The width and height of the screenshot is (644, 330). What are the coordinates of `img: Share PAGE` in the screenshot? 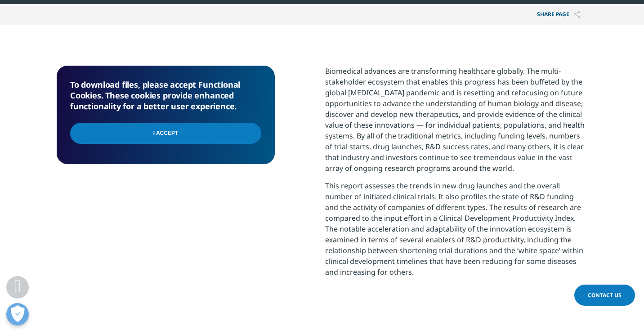 It's located at (577, 14).